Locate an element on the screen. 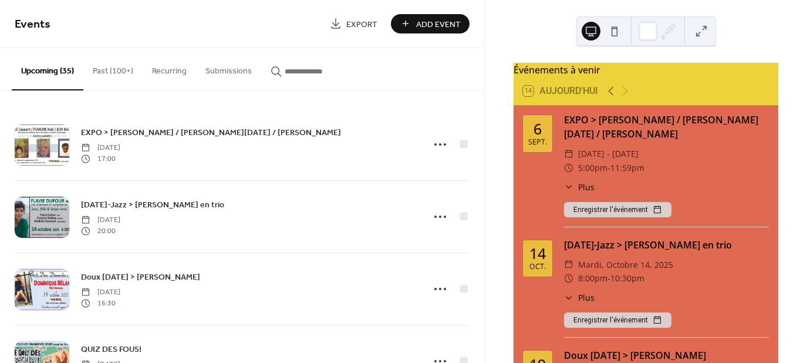 Image resolution: width=807 pixels, height=363 pixels. span: 11:59pm is located at coordinates (627, 168).